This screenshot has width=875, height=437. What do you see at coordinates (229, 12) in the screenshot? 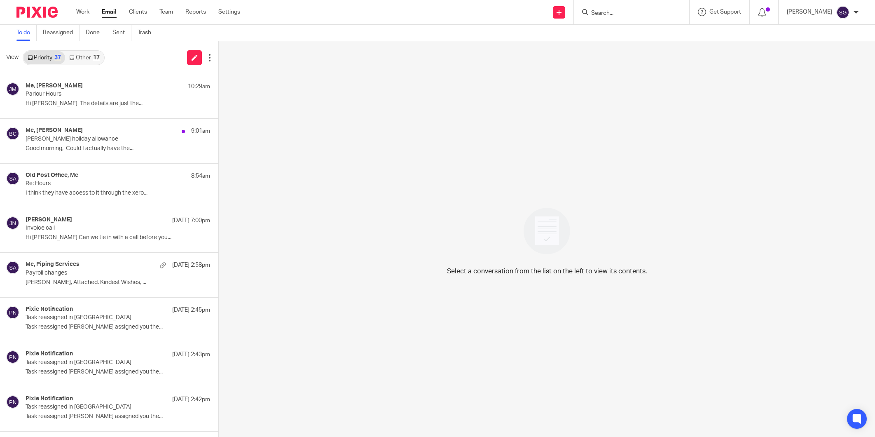
I see `a: Settings` at bounding box center [229, 12].